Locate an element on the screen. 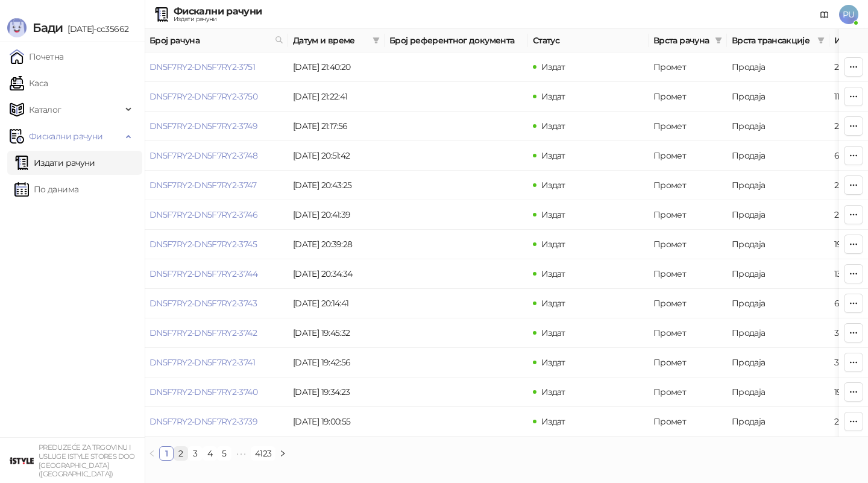 This screenshot has height=483, width=868. a: DN5F7RY2-DN5F7RY2-3750 is located at coordinates (203, 96).